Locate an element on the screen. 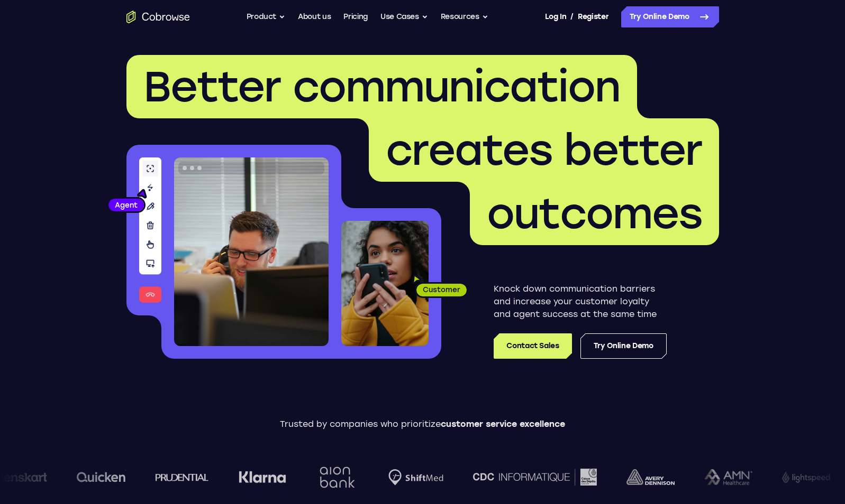  span: creates better is located at coordinates (544, 150).